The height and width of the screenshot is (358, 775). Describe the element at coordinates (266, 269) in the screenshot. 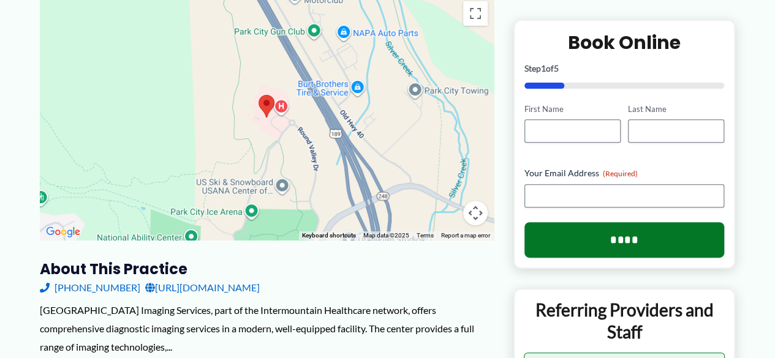

I see `h3: About this practice` at that location.